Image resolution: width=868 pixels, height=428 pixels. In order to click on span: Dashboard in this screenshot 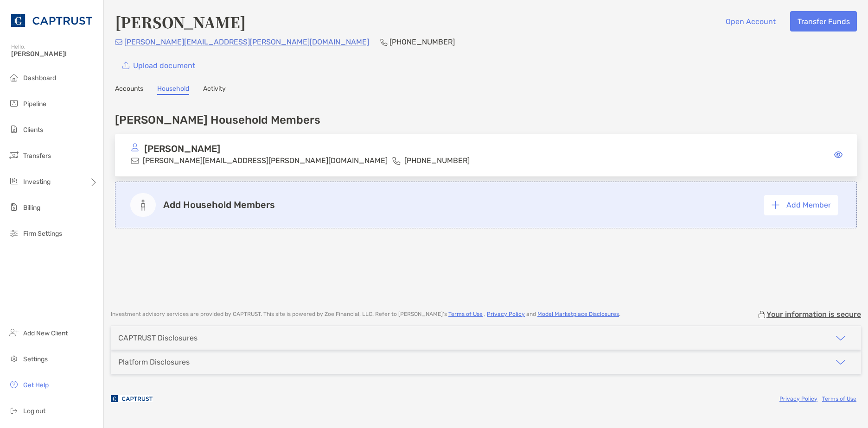, I will do `click(39, 78)`.